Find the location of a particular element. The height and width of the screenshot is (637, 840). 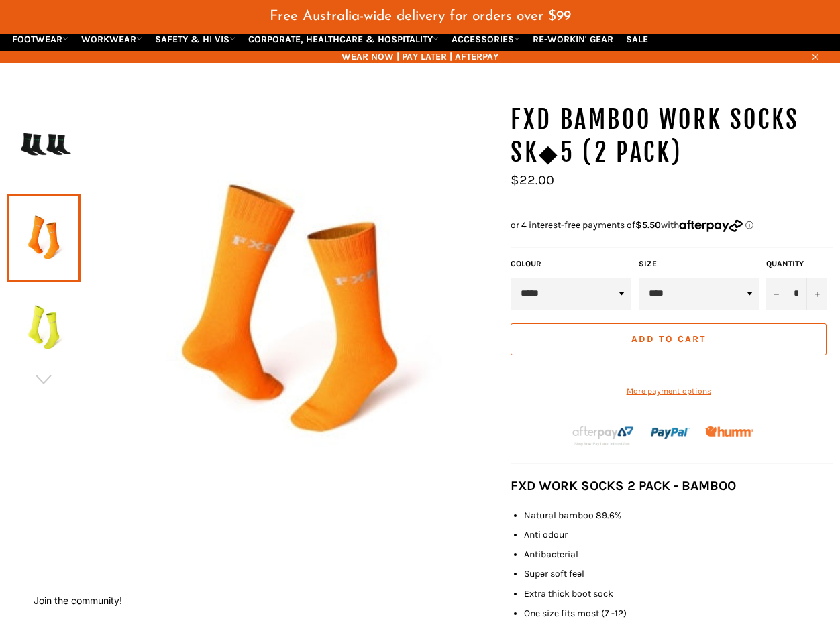

label: Quantity is located at coordinates (797, 264).